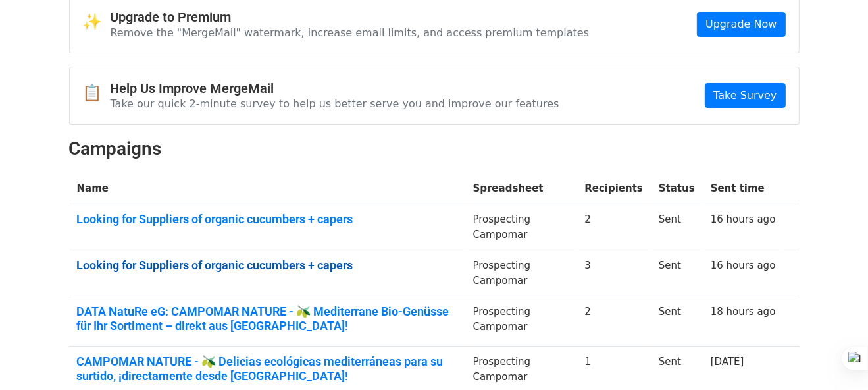 This screenshot has height=390, width=868. Describe the element at coordinates (350, 32) in the screenshot. I see `p: Remove the "MergeMail" watermark, increase email limits, and access premium templates` at that location.